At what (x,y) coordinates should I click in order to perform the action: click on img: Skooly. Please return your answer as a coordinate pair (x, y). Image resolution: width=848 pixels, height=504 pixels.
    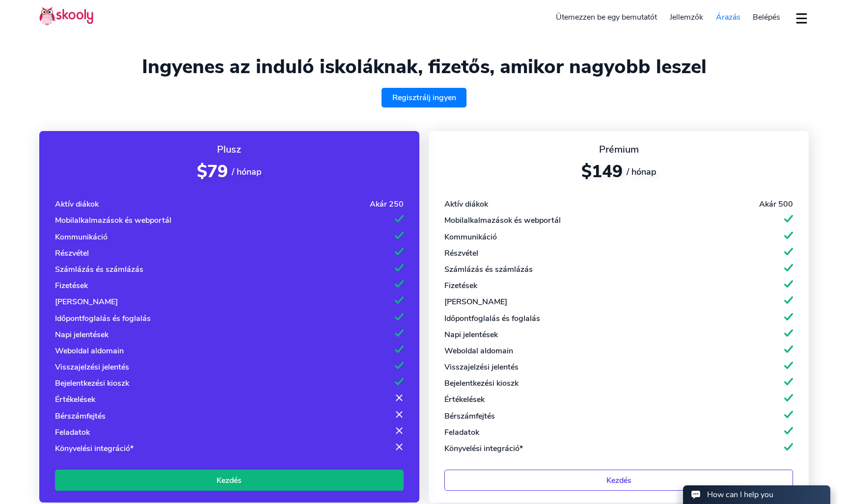
    Looking at the image, I should click on (66, 16).